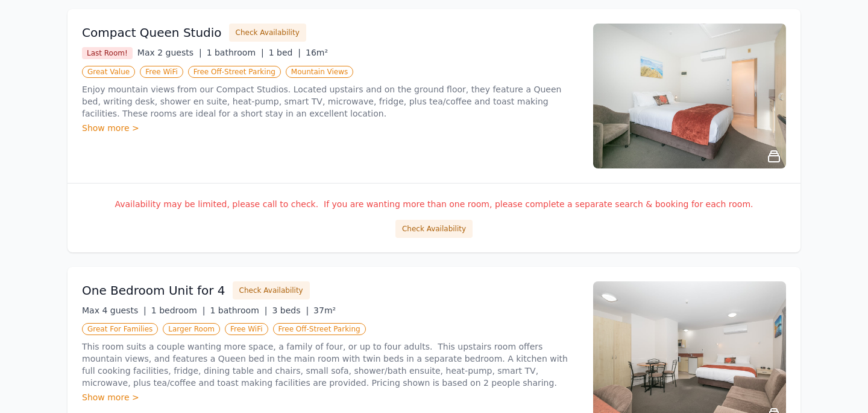 This screenshot has height=413, width=868. What do you see at coordinates (434, 204) in the screenshot?
I see `p: Availability may be limited, please call to check. If you are wanting more than one room, please ...` at bounding box center [434, 204].